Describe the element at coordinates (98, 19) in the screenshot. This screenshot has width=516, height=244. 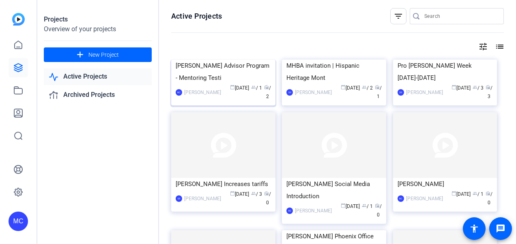
I see `div: Projects` at that location.